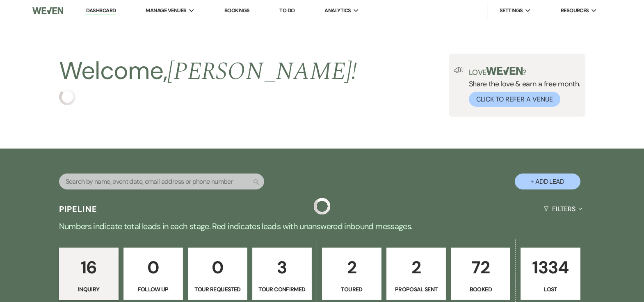 The height and width of the screenshot is (302, 644). I want to click on img: Weven Logo, so click(48, 11).